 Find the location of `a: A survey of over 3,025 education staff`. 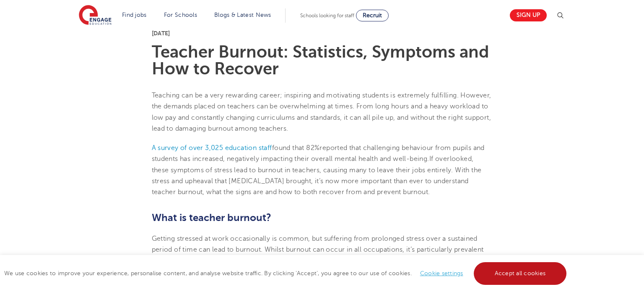

a: A survey of over 3,025 education staff is located at coordinates (212, 148).